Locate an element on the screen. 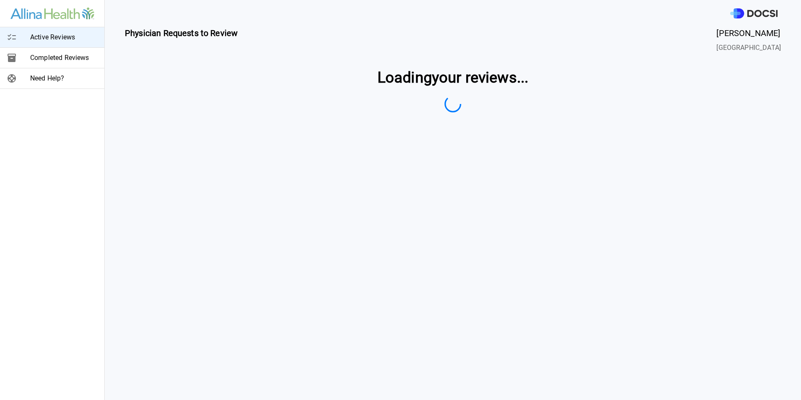 Image resolution: width=801 pixels, height=400 pixels. span: Completed Reviews is located at coordinates (64, 58).